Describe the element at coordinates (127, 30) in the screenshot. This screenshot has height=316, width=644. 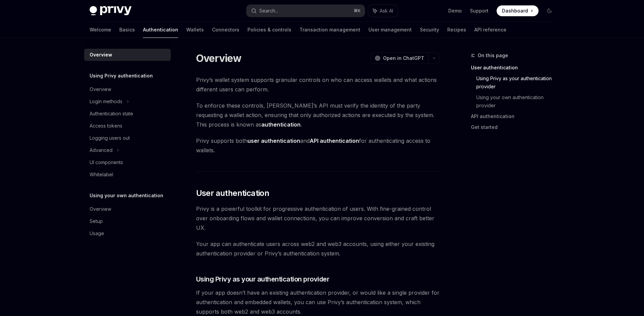
I see `a: Basics` at that location.